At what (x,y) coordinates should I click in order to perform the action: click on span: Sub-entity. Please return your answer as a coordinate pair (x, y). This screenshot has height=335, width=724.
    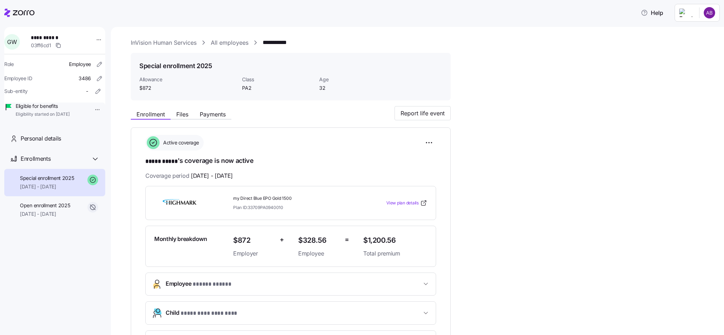
    Looking at the image, I should click on (16, 91).